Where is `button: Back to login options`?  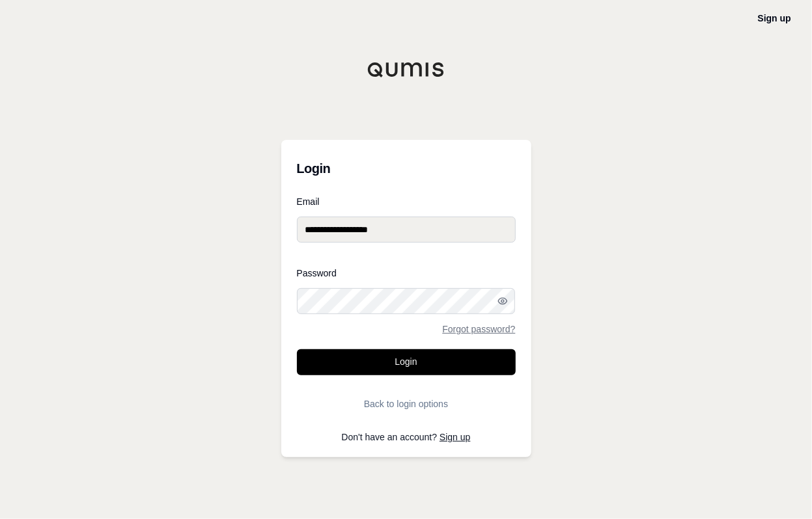
button: Back to login options is located at coordinates (406, 403).